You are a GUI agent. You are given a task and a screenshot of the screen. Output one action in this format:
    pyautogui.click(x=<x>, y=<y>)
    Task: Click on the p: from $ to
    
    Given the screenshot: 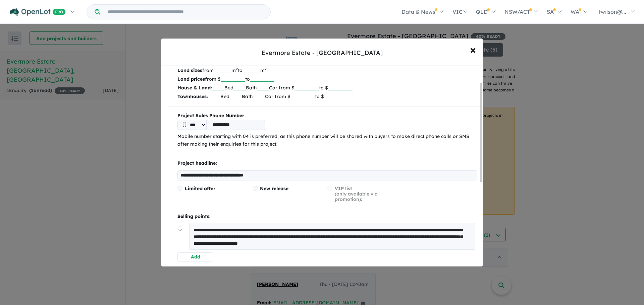 What is the action you would take?
    pyautogui.click(x=327, y=79)
    